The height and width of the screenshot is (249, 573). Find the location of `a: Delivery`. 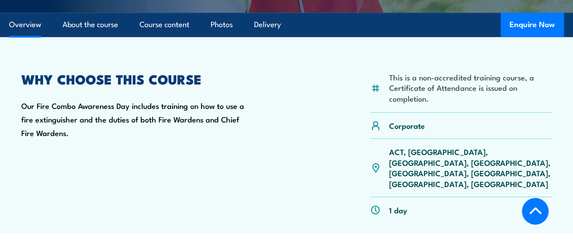

a: Delivery is located at coordinates (267, 24).